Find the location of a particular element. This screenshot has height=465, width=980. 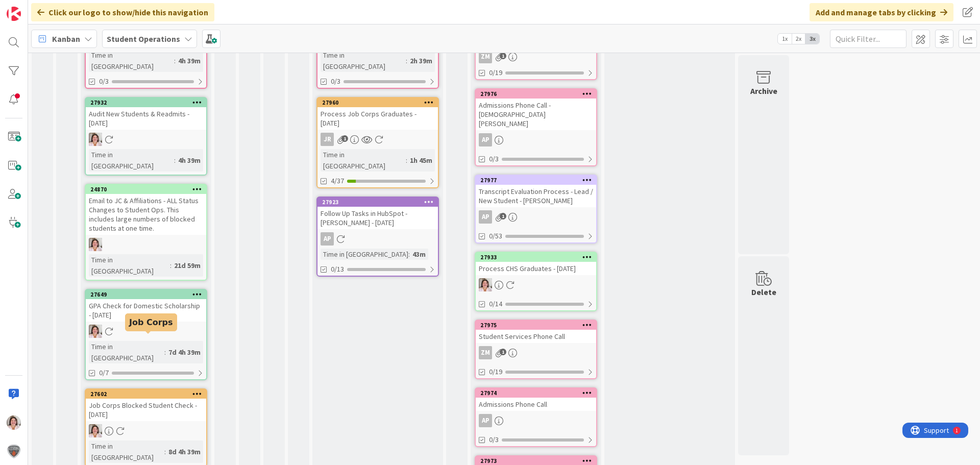

div: 21d 59m is located at coordinates (188, 266).